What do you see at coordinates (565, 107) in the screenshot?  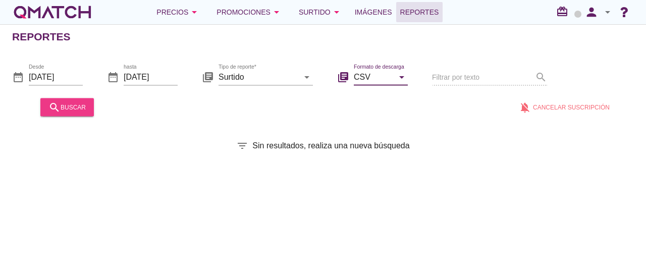 I see `button: Cancelar suscripción` at bounding box center [565, 107].